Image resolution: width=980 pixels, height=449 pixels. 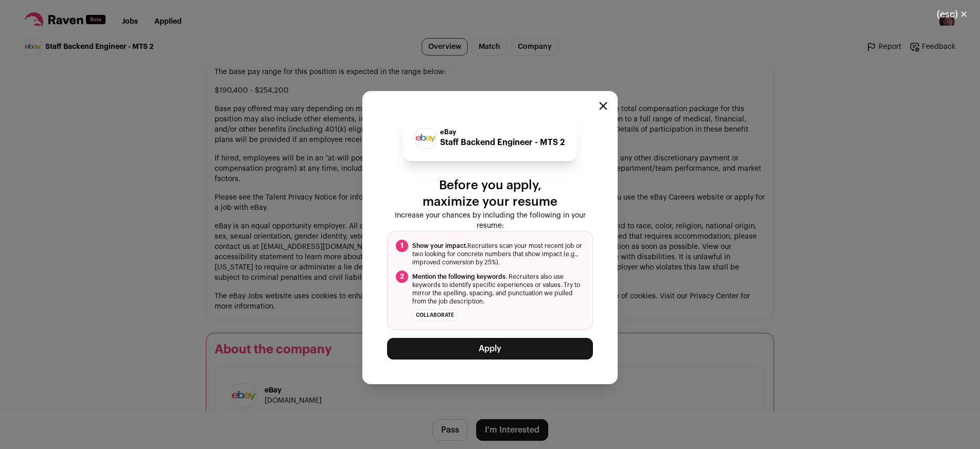 What do you see at coordinates (458, 277) in the screenshot?
I see `span: Mention the following keywords` at bounding box center [458, 277].